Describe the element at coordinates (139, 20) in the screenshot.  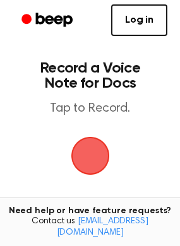
I see `a: Log in` at that location.